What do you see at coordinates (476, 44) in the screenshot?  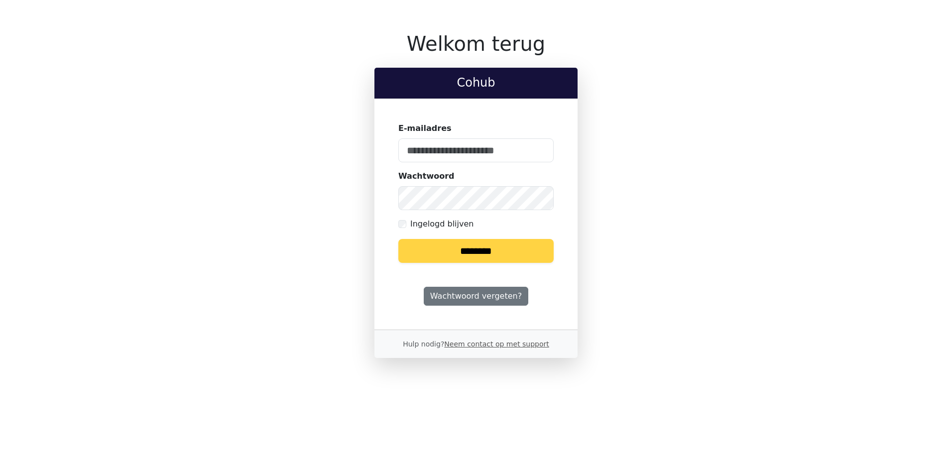 I see `h1: Welkom terug` at bounding box center [476, 44].